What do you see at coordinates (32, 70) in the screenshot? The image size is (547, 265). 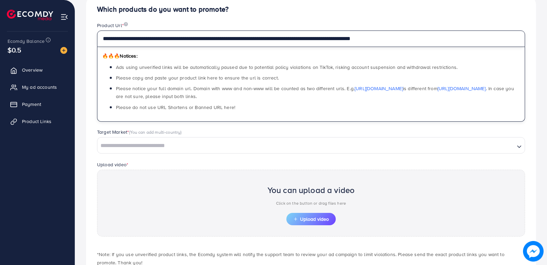 I see `span: Overview` at bounding box center [32, 70].